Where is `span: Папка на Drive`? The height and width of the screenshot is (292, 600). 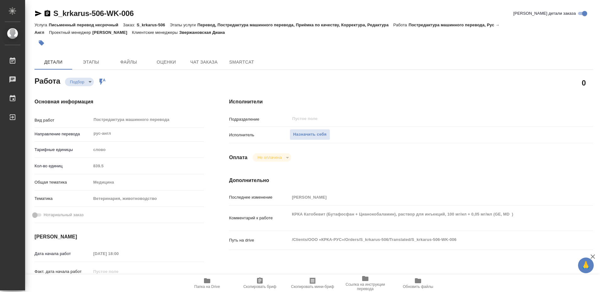 span: Папка на Drive is located at coordinates (207, 287).